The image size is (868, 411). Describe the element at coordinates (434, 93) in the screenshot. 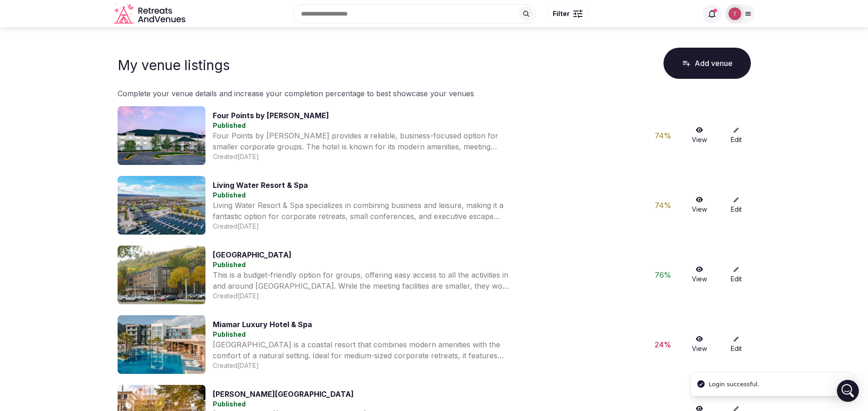

I see `p: Complete your venue details and increase your completion percentage to best showcase your venues` at that location.